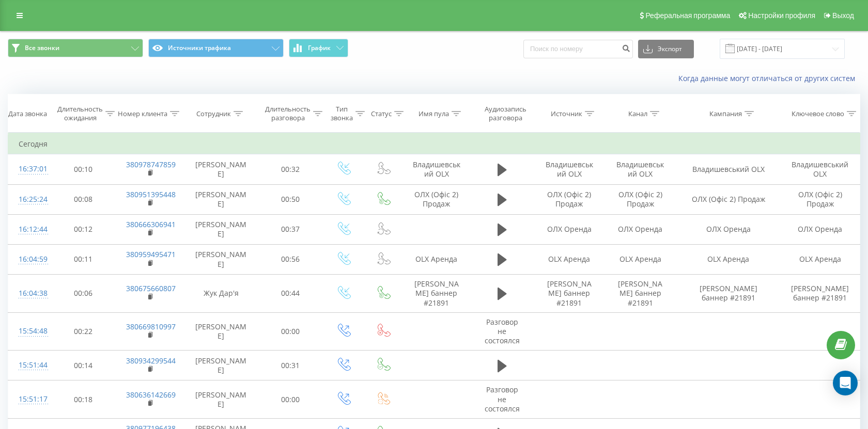 This screenshot has width=868, height=429. Describe the element at coordinates (151, 288) in the screenshot. I see `a: 380675660807` at that location.